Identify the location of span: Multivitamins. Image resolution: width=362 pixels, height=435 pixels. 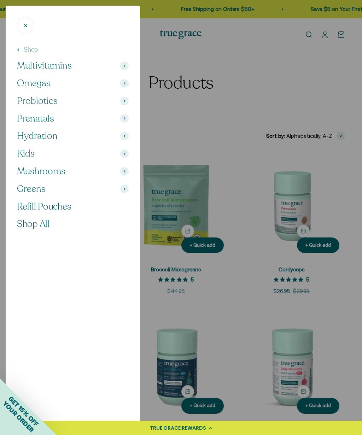
(44, 66).